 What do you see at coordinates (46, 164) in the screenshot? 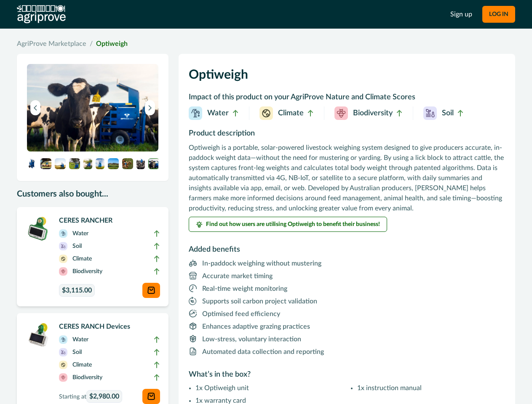
I see `img: A hand holding a CERES RANCH device` at bounding box center [46, 164].